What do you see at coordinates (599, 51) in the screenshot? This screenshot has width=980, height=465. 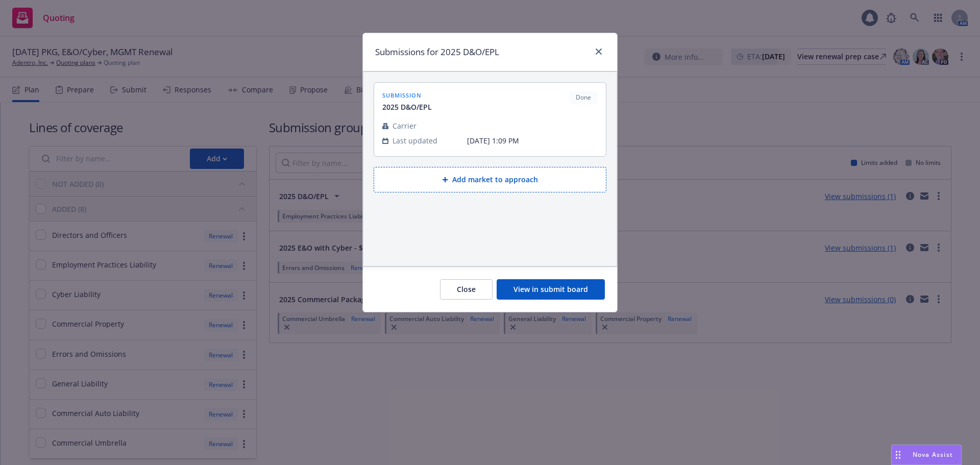 I see `a: close` at bounding box center [599, 51].